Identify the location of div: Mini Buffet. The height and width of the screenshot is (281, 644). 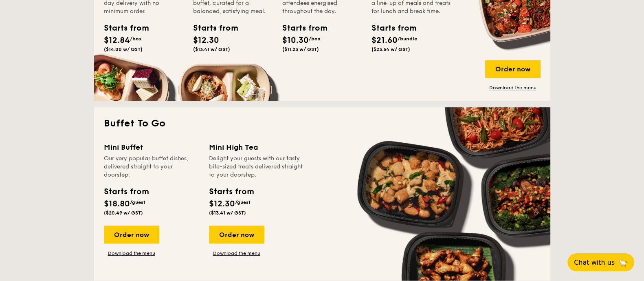
(152, 147).